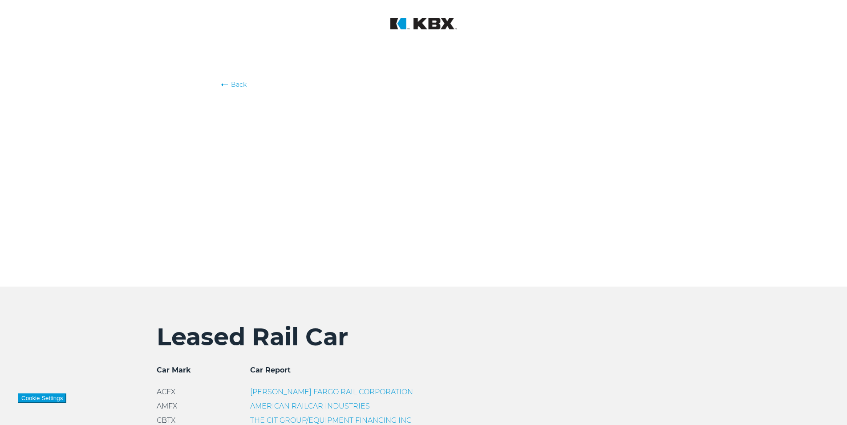 This screenshot has width=847, height=425. I want to click on a: AMERICAN RAILCAR INDUSTRIES, so click(310, 406).